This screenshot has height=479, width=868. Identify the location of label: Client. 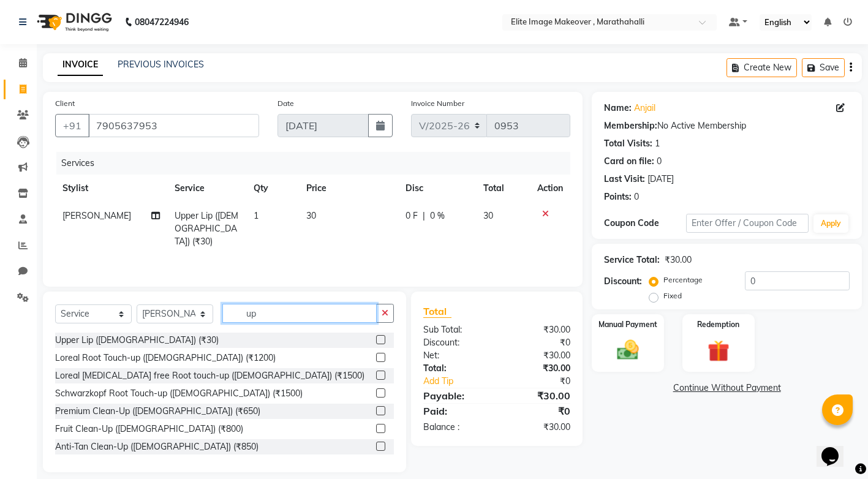
(65, 104).